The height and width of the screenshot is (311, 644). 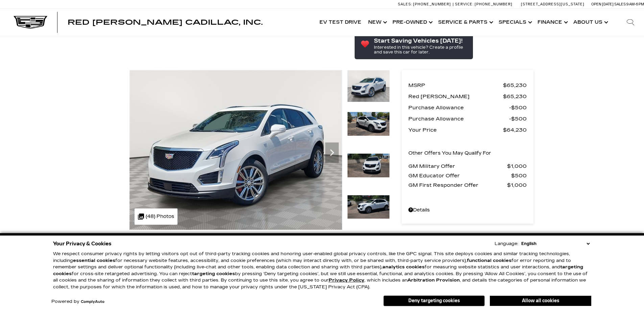 What do you see at coordinates (458, 185) in the screenshot?
I see `span: GM First Responder Offer` at bounding box center [458, 185].